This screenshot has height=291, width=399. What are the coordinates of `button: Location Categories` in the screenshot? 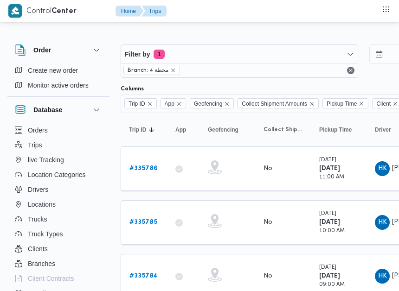 It's located at (58, 175).